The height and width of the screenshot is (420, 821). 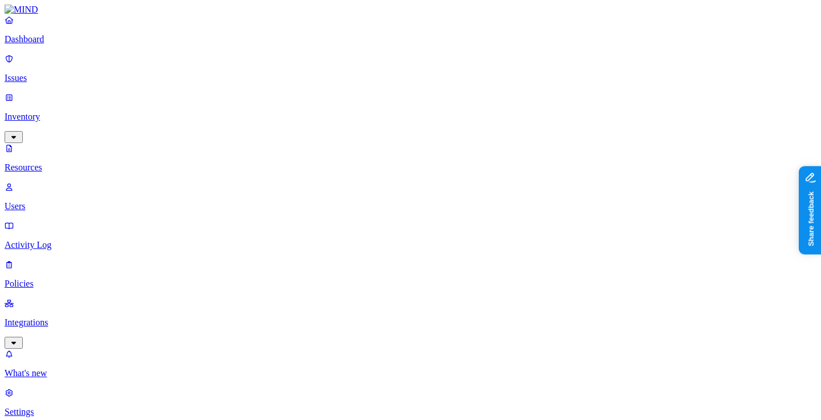 What do you see at coordinates (411, 412) in the screenshot?
I see `p: Settings` at bounding box center [411, 412].